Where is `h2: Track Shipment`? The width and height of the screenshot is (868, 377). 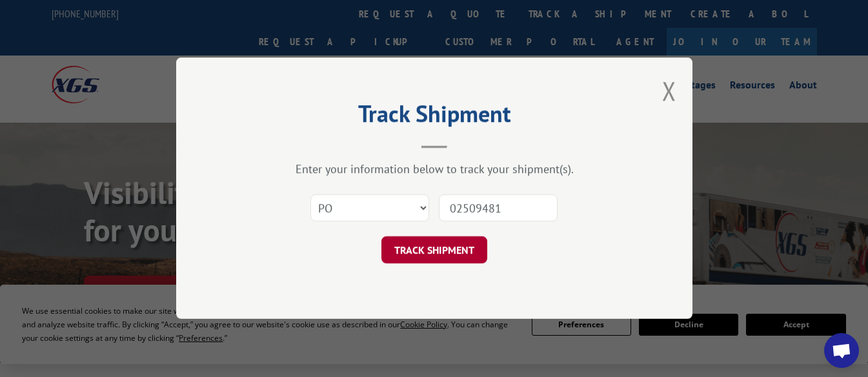 h2: Track Shipment is located at coordinates (434, 117).